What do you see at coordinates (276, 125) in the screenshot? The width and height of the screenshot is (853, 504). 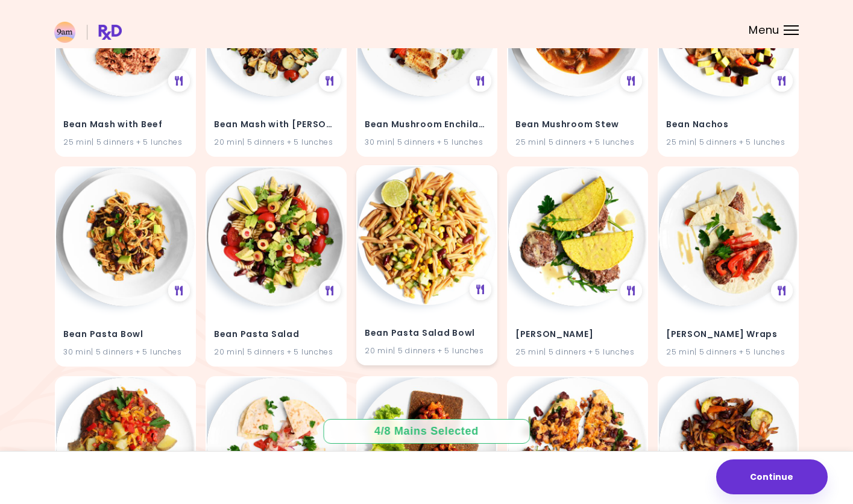 I see `h4: Bean Mash with Leeks` at bounding box center [276, 125].